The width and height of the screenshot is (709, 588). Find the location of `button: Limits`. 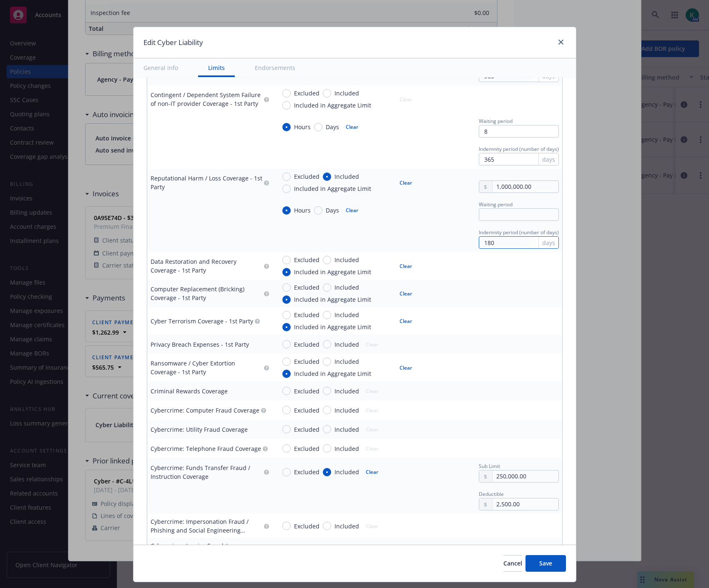

button: Limits is located at coordinates (216, 67).